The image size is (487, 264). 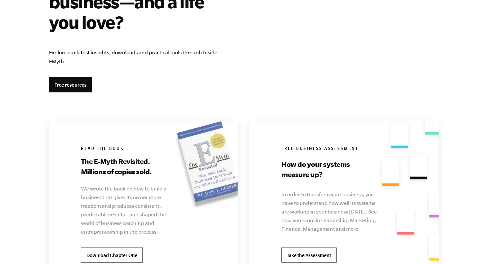 What do you see at coordinates (141, 149) in the screenshot?
I see `h6: Read the book` at bounding box center [141, 149].